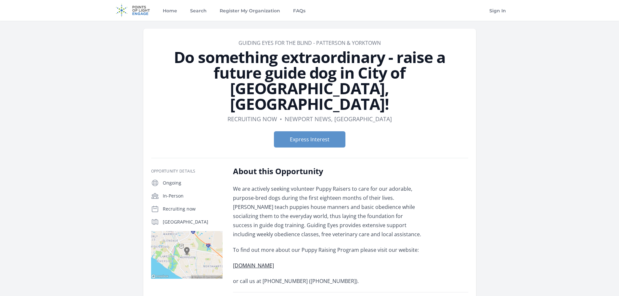  Describe the element at coordinates (310, 43) in the screenshot. I see `a: Guiding Eyes for the Blind - Patterson & Yorktown` at that location.